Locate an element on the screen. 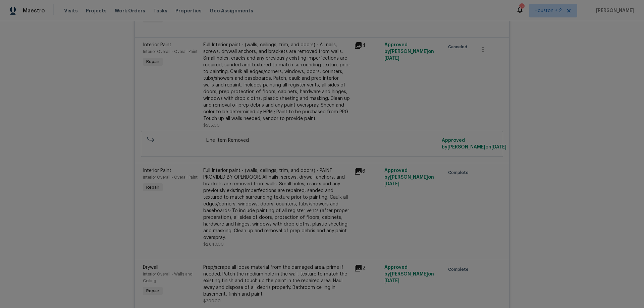  div: 2 is located at coordinates (367, 268).